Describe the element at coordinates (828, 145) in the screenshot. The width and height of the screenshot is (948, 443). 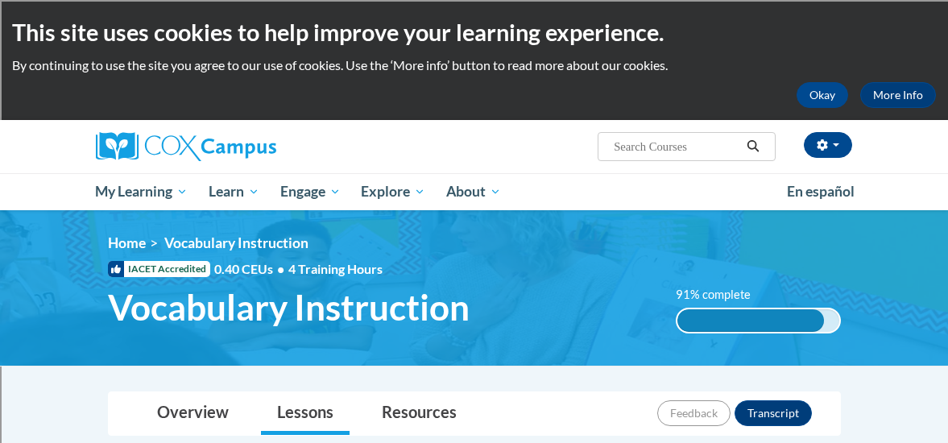
I see `button: Account Settings` at that location.